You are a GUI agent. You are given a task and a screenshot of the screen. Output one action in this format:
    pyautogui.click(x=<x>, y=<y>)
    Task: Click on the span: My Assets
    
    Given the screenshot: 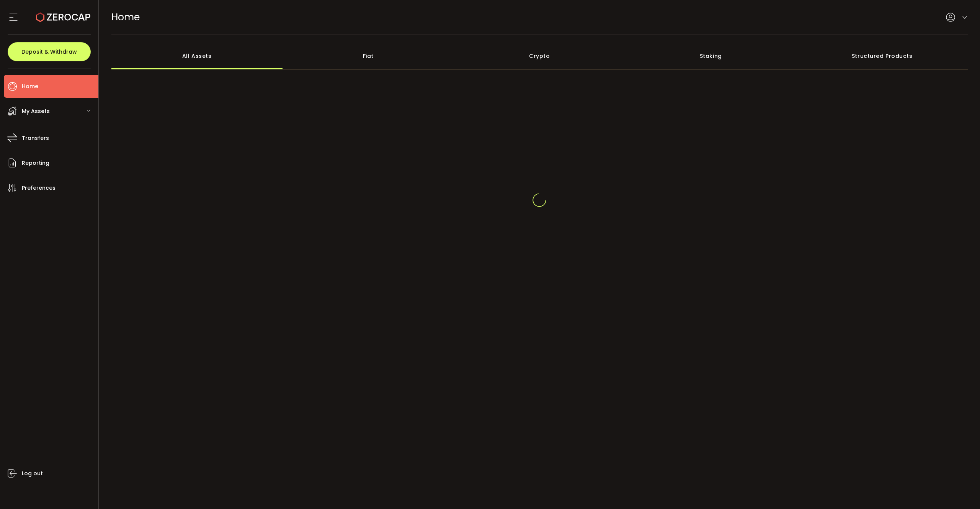 What is the action you would take?
    pyautogui.click(x=36, y=111)
    